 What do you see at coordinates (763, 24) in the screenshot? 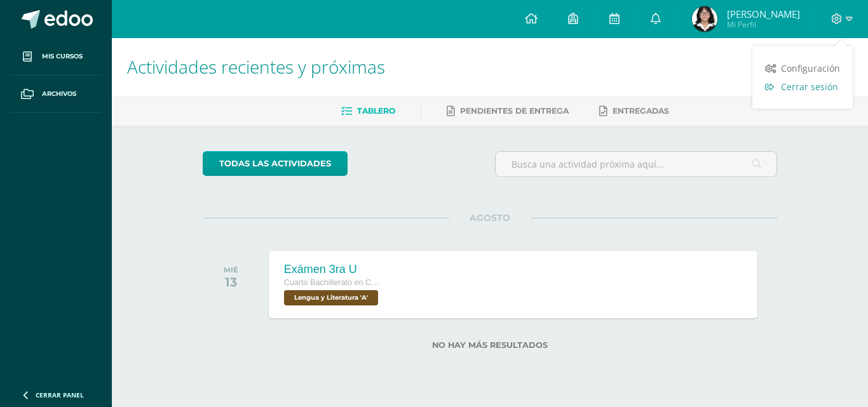
I see `span: Mi Perfil` at bounding box center [763, 24].